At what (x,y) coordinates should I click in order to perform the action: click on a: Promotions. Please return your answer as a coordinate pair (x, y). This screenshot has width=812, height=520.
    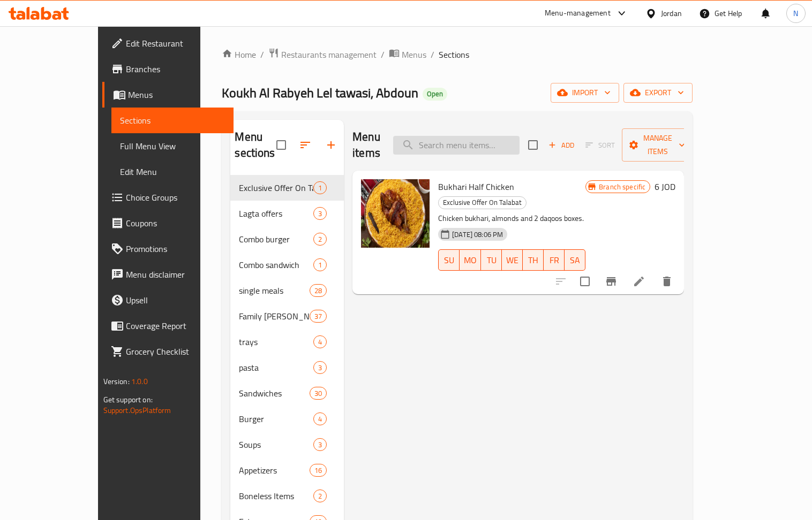
    Looking at the image, I should click on (168, 249).